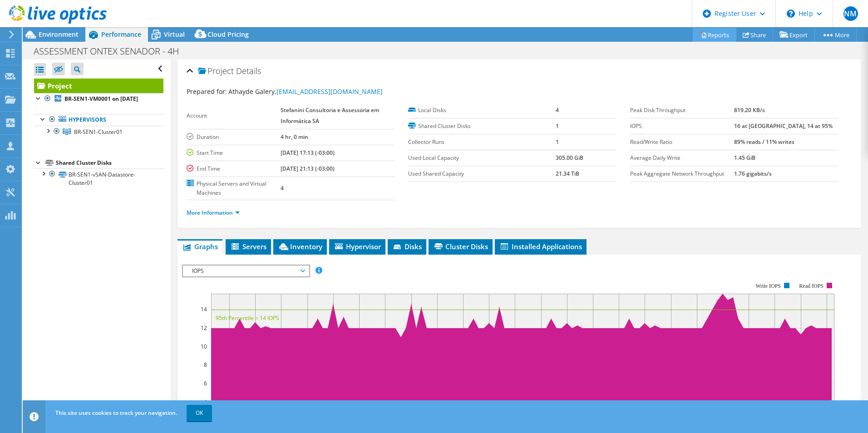 The image size is (868, 433). What do you see at coordinates (174, 34) in the screenshot?
I see `span: Virtual` at bounding box center [174, 34].